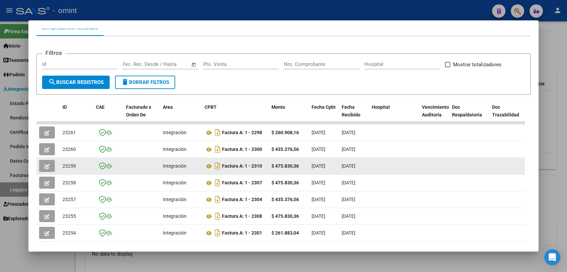  Describe the element at coordinates (242, 233) in the screenshot. I see `strong: Factura A: 1 - 2301` at that location.